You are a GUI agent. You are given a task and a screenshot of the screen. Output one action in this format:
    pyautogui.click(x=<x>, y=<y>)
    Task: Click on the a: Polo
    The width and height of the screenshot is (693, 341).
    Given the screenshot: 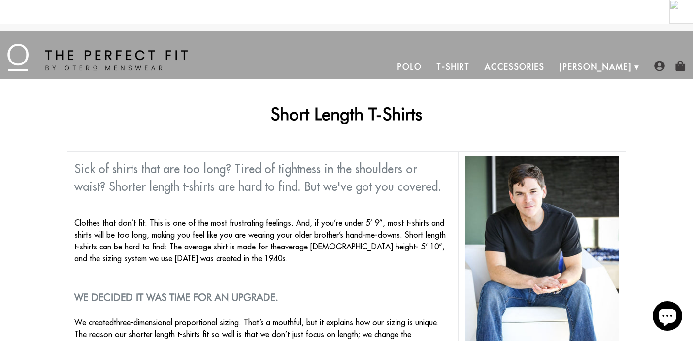 What is the action you would take?
    pyautogui.click(x=410, y=67)
    